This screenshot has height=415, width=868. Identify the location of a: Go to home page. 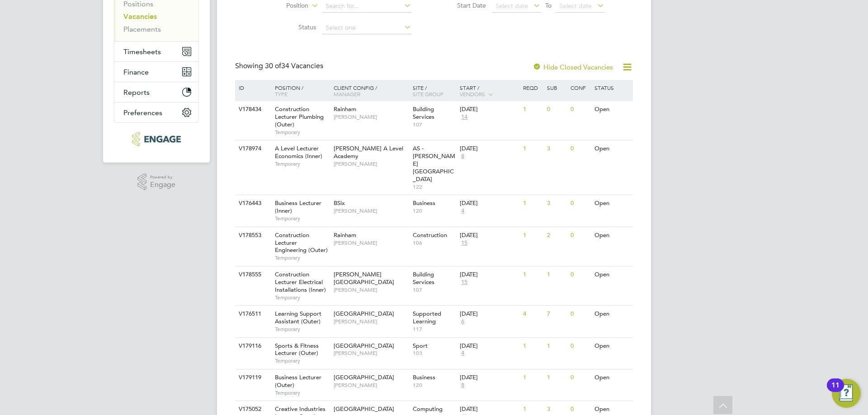
(156, 139).